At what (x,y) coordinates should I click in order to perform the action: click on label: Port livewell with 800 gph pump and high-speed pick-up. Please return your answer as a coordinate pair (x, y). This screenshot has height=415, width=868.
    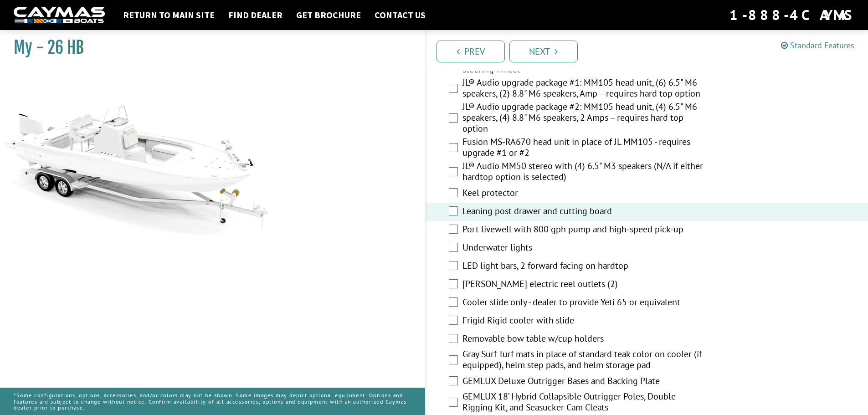
    Looking at the image, I should click on (584, 230).